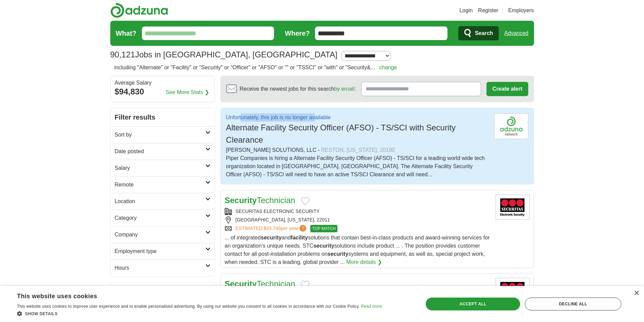 Image resolution: width=644 pixels, height=322 pixels. Describe the element at coordinates (484, 33) in the screenshot. I see `span: Search` at that location.